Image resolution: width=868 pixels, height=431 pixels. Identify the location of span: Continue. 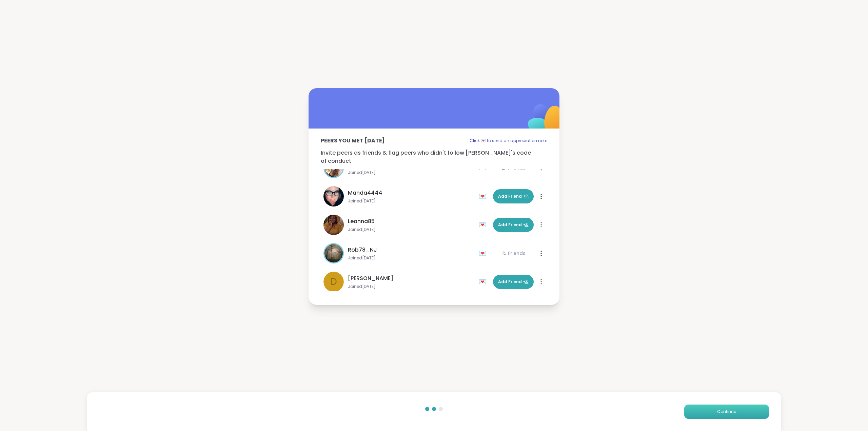
(727, 412).